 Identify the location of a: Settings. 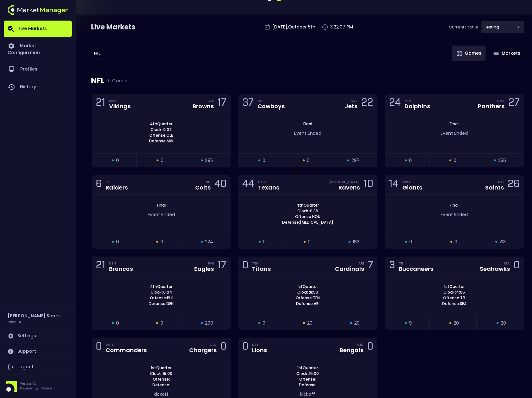
(38, 336).